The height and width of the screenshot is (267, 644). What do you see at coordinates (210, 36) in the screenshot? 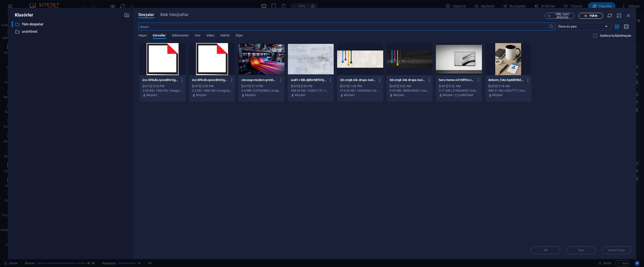
I see `span: Video` at bounding box center [210, 36].